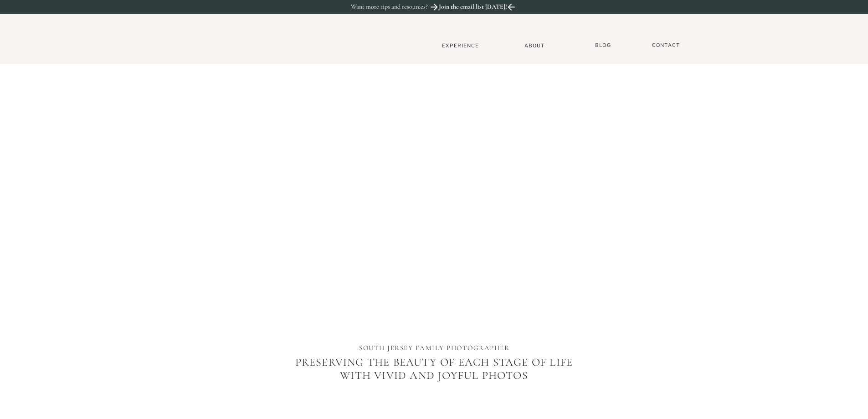 The image size is (868, 419). What do you see at coordinates (603, 45) in the screenshot?
I see `a: BLOG` at bounding box center [603, 45].